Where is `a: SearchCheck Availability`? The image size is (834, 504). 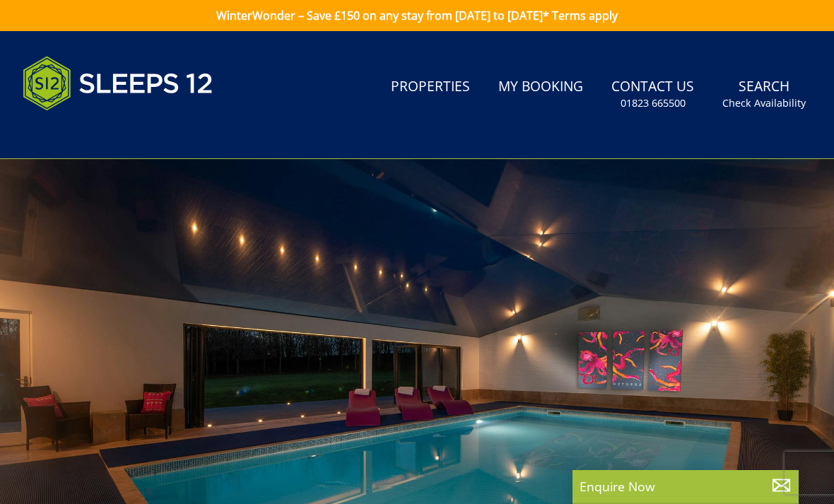
a: SearchCheck Availability is located at coordinates (764, 94).